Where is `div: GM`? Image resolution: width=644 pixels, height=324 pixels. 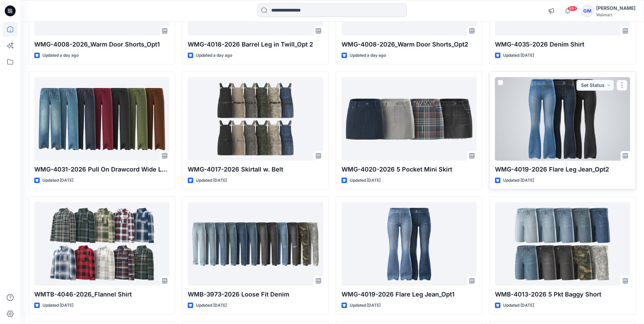 div: GM is located at coordinates (587, 11).